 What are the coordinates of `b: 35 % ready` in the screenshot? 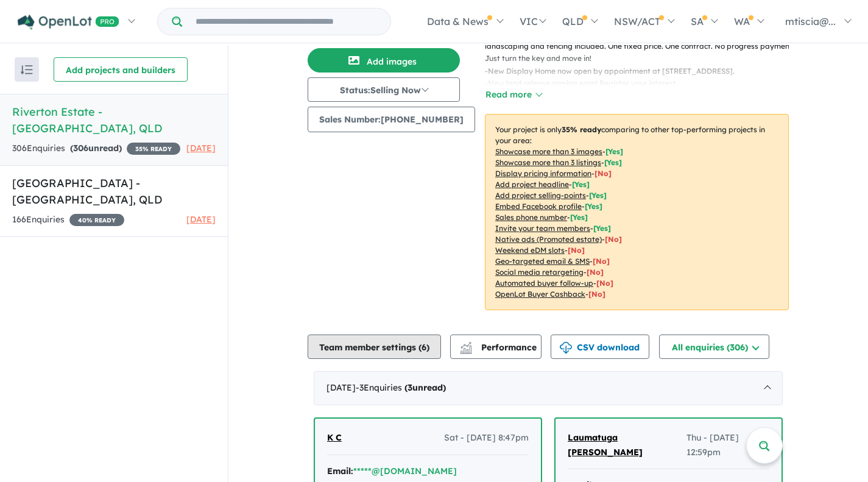 It's located at (581, 129).